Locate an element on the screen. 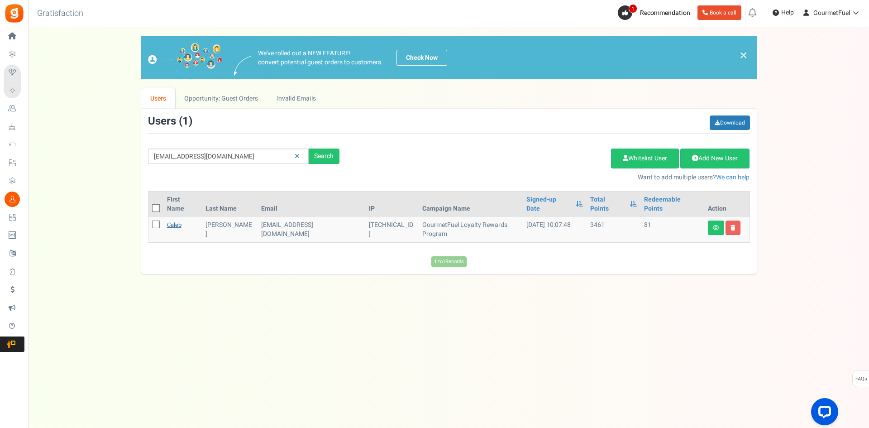  a: Help is located at coordinates (783, 13).